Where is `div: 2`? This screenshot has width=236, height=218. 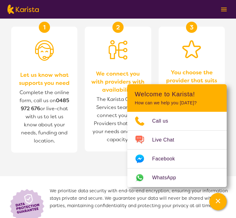 div: 2 is located at coordinates (118, 27).